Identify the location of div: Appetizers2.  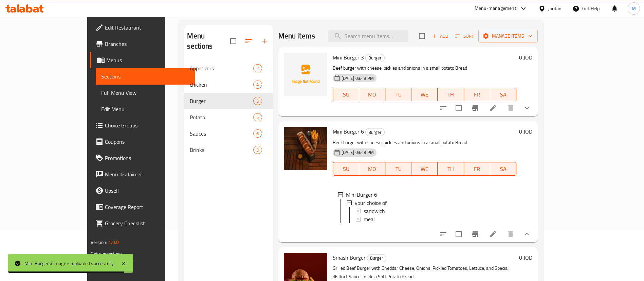
(228, 68).